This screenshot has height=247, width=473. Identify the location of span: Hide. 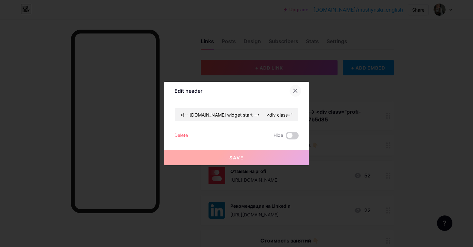
(279, 136).